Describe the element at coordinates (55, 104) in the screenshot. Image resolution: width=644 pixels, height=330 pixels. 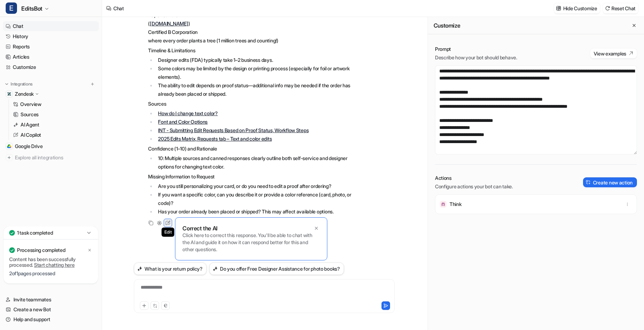
I see `a: Overview` at that location.